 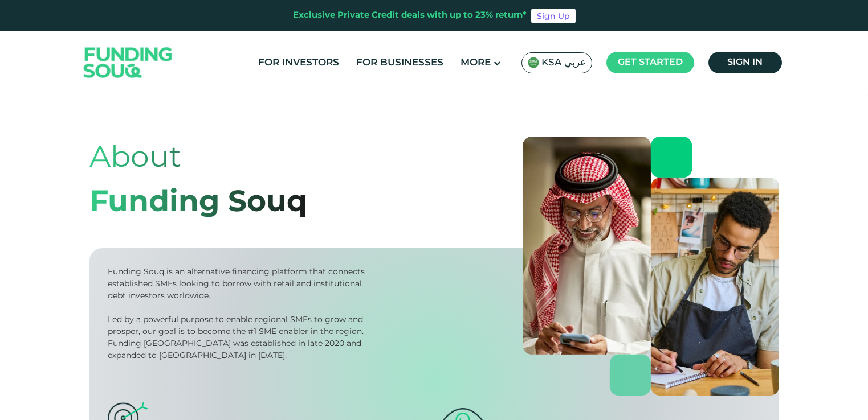 What do you see at coordinates (553, 16) in the screenshot?
I see `a: Sign Up` at bounding box center [553, 16].